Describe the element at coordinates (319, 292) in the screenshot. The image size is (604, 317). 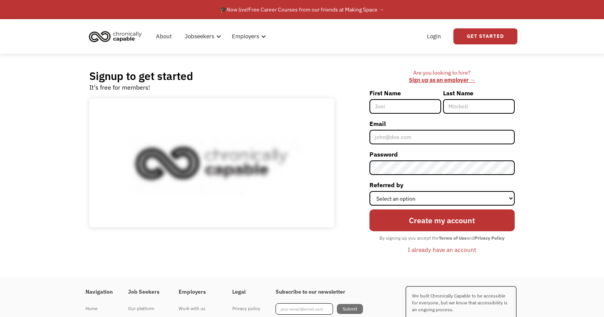
I see `h4: Subscribe to our newsletter` at that location.